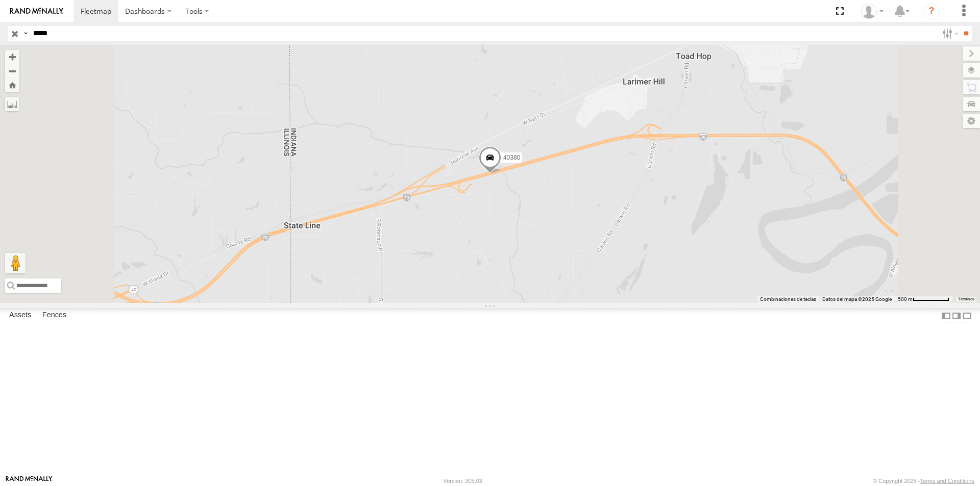  I want to click on button: Escala del mapa: 500 m por 68 píxeles, so click(923, 299).